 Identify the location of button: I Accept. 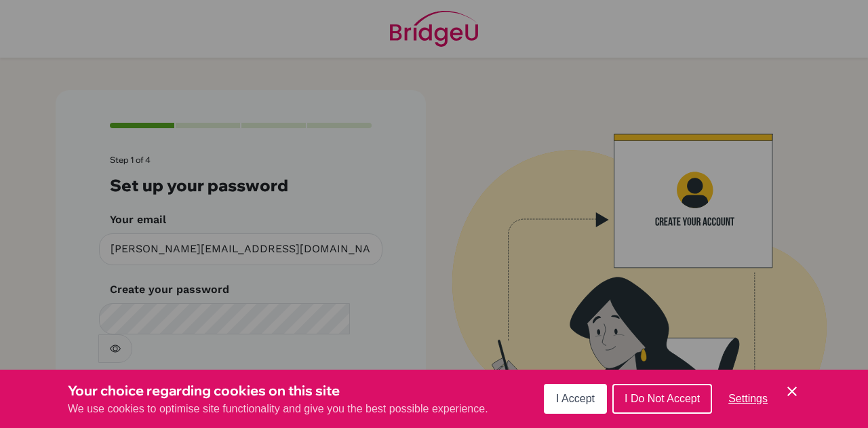
(575, 399).